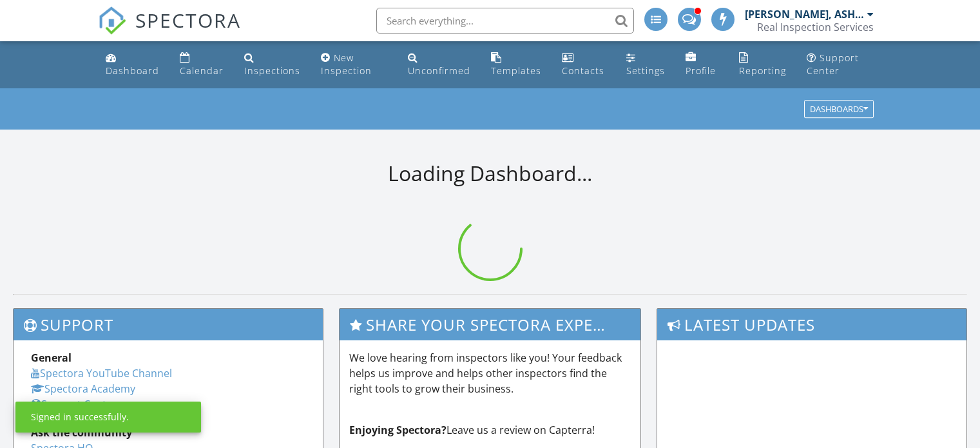  What do you see at coordinates (646, 64) in the screenshot?
I see `a: Settings` at bounding box center [646, 64].